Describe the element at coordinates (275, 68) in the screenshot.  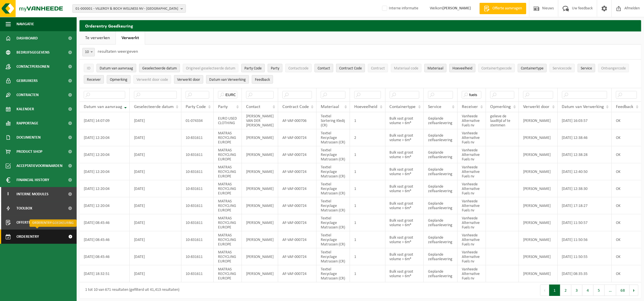
I see `button: PartyParty: Activate to sort` at that location.